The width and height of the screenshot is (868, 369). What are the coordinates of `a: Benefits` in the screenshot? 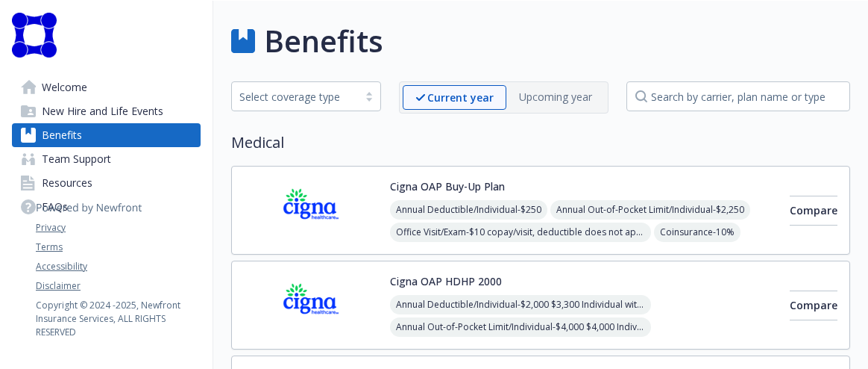 It's located at (106, 135).